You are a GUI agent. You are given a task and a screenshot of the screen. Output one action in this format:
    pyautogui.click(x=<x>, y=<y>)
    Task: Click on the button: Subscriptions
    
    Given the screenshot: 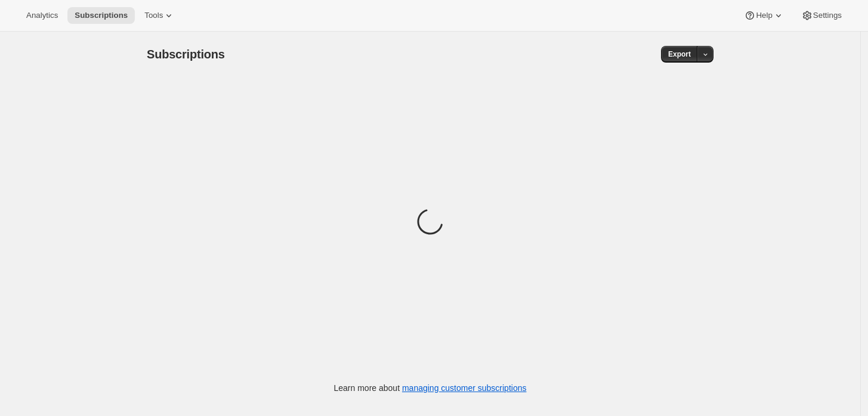 What is the action you would take?
    pyautogui.click(x=101, y=15)
    